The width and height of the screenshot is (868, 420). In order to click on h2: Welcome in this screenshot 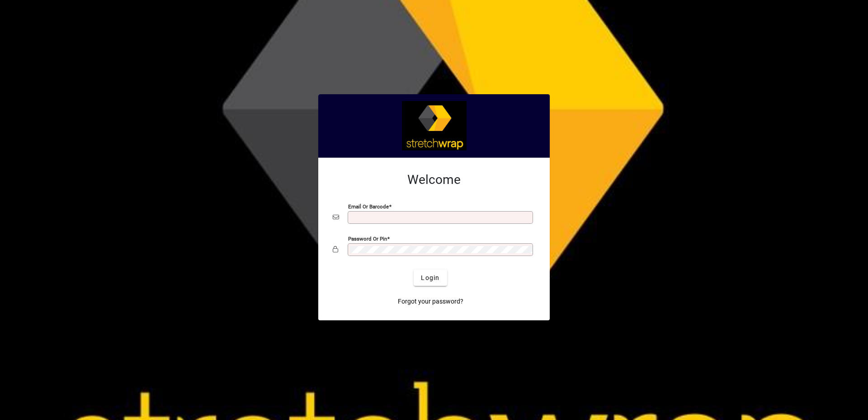, I will do `click(434, 180)`.